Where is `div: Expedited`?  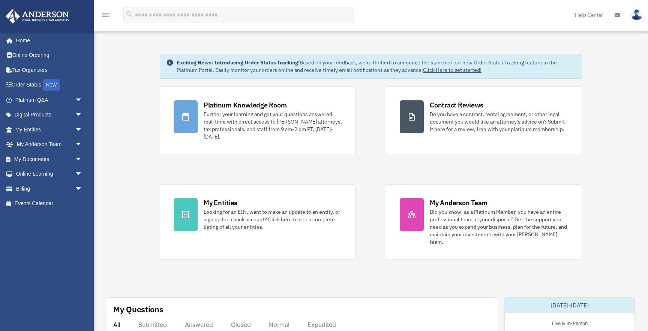 div: Expedited is located at coordinates (322, 325).